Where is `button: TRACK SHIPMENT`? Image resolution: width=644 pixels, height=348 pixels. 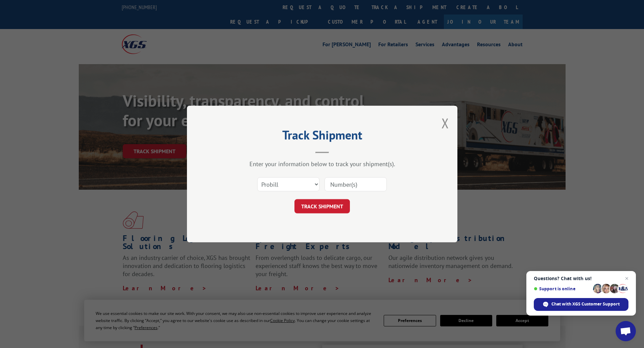 button: TRACK SHIPMENT is located at coordinates (322, 206).